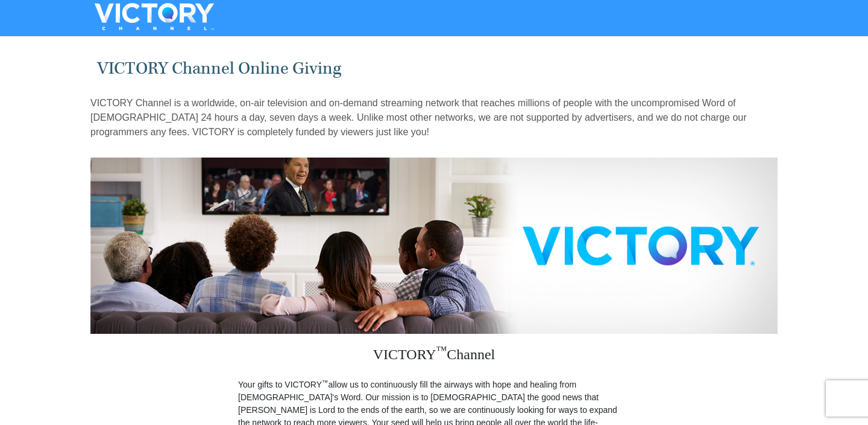 The image size is (868, 425). Describe the element at coordinates (155, 17) in the screenshot. I see `img: VICTORYTHON - VICTORY Channel` at that location.